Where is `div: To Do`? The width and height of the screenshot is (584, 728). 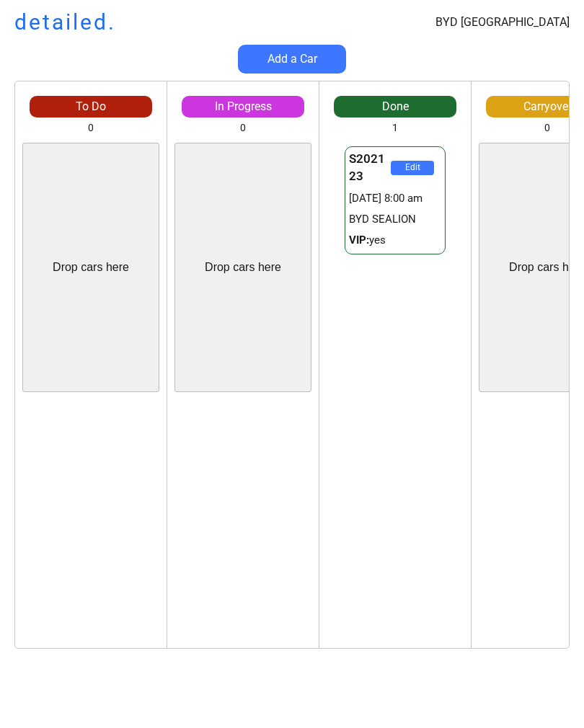
div: To Do is located at coordinates (91, 107).